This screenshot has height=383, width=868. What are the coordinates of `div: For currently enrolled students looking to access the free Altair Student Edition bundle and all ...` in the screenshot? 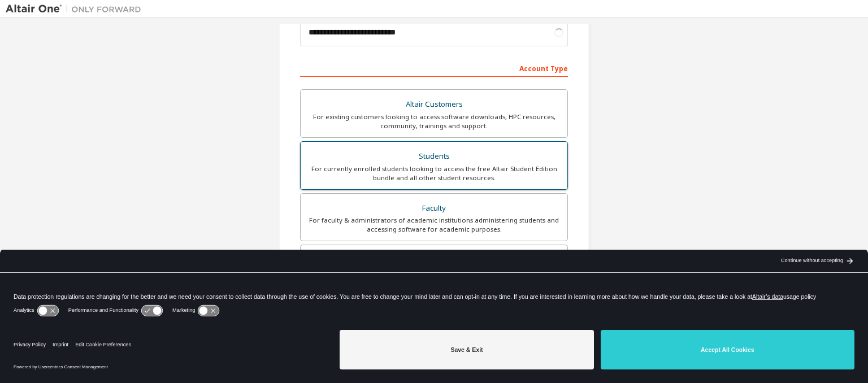 It's located at (434, 174).